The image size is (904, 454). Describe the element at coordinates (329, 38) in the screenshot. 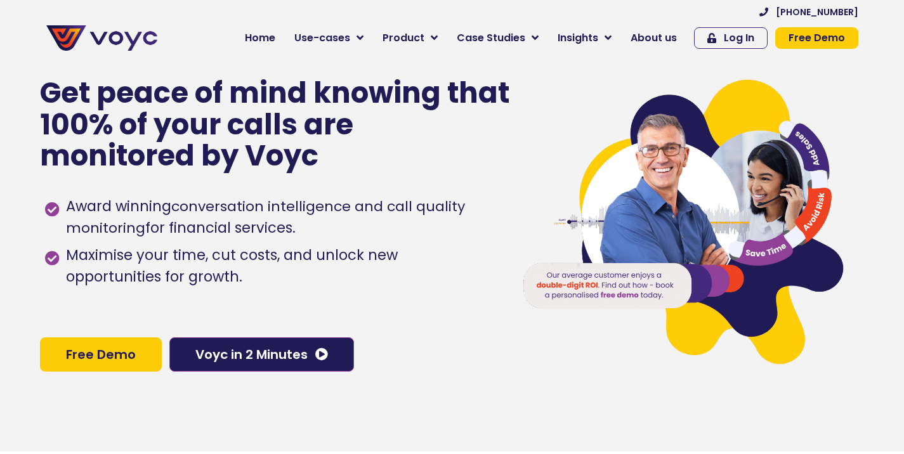

I see `a: Use-cases` at that location.